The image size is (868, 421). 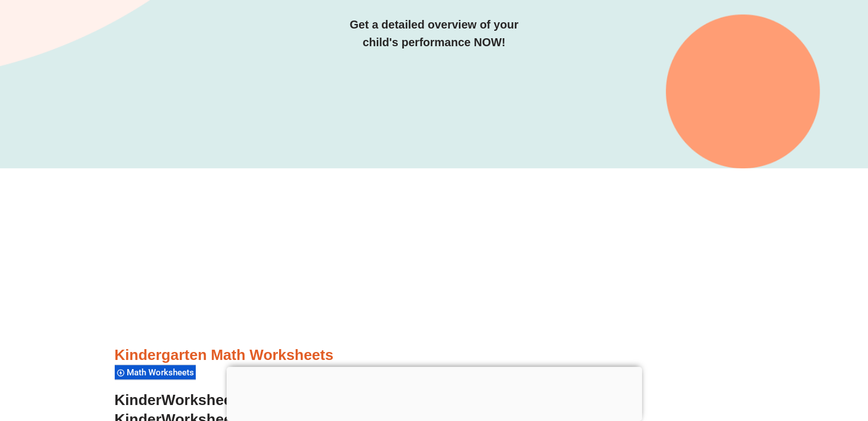 I want to click on div: Math Worksheets, so click(x=155, y=372).